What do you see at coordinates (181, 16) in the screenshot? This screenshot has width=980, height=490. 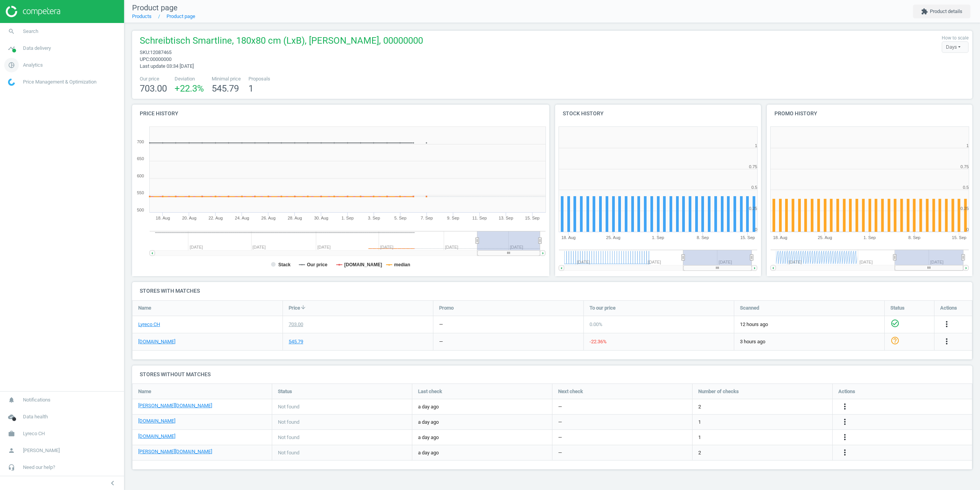 I see `a: Product page` at bounding box center [181, 16].